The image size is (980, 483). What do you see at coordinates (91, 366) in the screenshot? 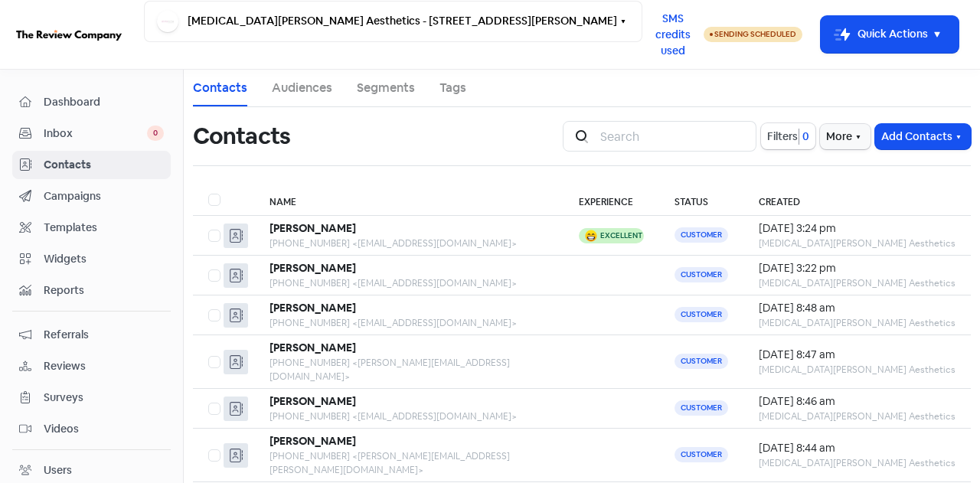
I see `a: Reviews` at bounding box center [91, 366].